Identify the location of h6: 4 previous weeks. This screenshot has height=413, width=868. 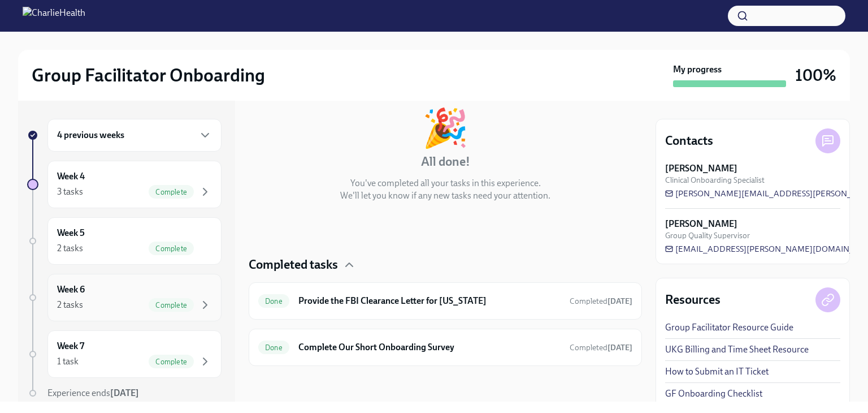
(90, 135).